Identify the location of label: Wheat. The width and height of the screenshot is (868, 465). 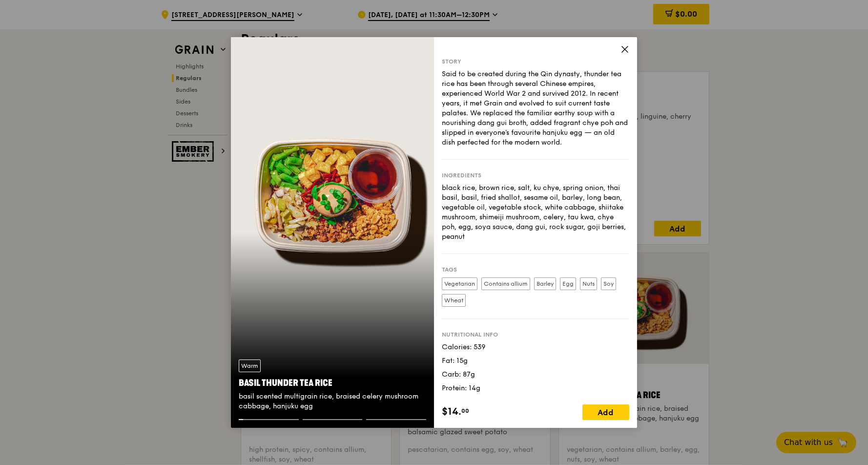
(453, 300).